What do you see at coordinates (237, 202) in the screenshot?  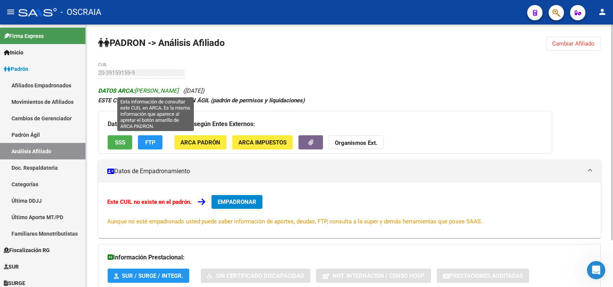 I see `span: EMPADRONAR` at bounding box center [237, 202].